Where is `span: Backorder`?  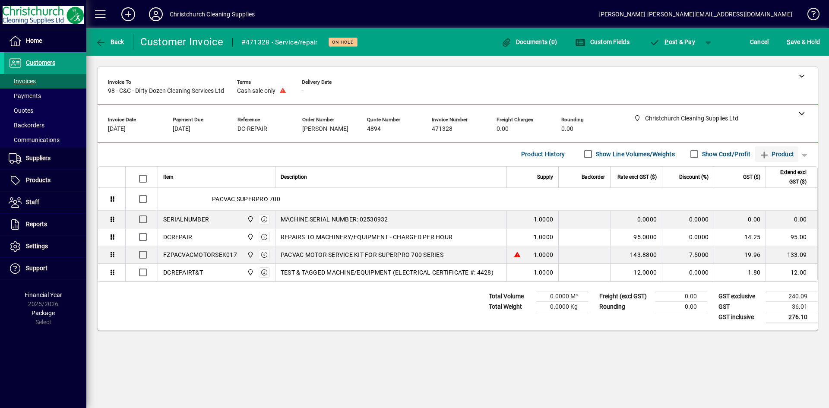 span: Backorder is located at coordinates (593, 177).